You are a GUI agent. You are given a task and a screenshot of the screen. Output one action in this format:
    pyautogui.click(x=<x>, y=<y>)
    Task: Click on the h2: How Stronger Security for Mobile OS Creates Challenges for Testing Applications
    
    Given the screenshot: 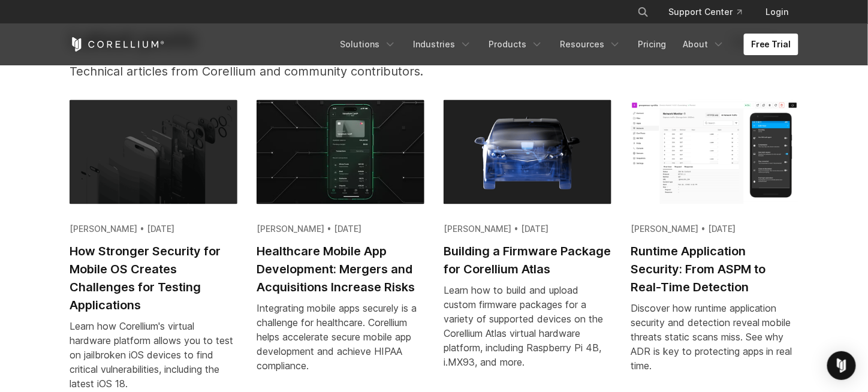 What is the action you would take?
    pyautogui.click(x=154, y=279)
    